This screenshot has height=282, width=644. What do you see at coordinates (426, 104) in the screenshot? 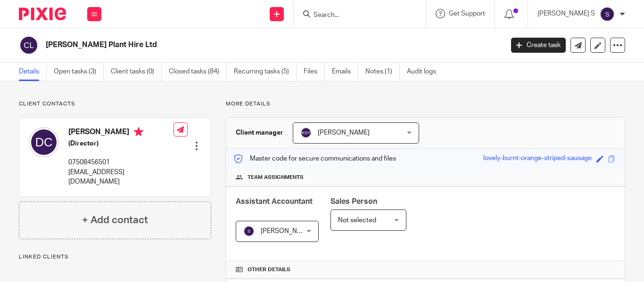
I see `p: More details` at bounding box center [426, 104].